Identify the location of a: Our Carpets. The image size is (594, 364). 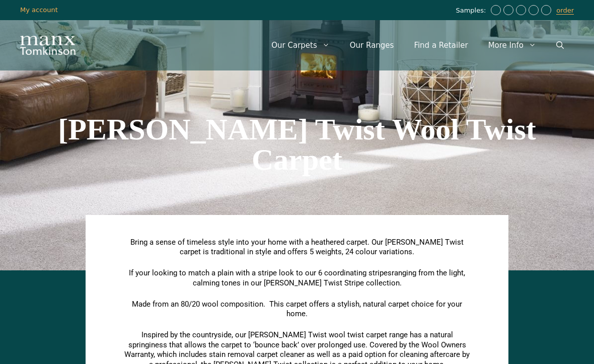
(300, 45).